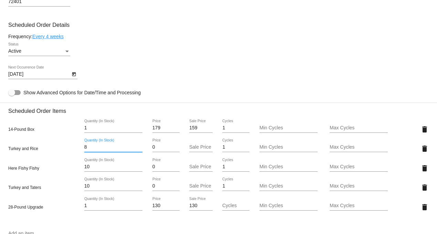  What do you see at coordinates (24, 188) in the screenshot?
I see `span: Turkey and Taters` at bounding box center [24, 188].